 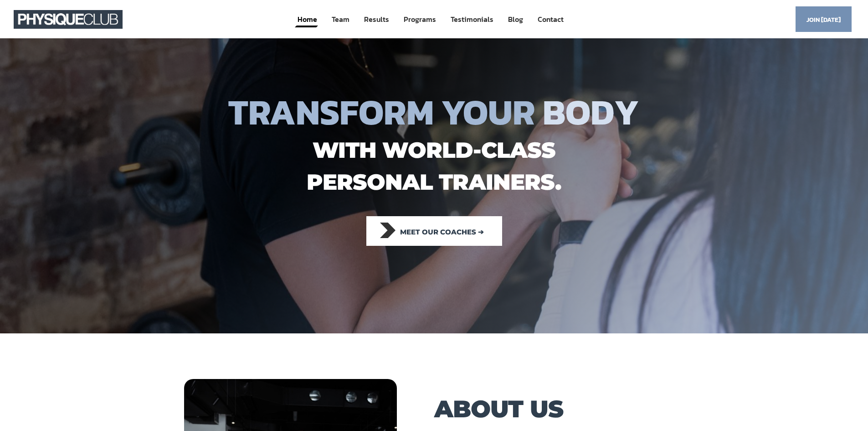 What do you see at coordinates (419, 19) in the screenshot?
I see `a: Programs` at bounding box center [419, 19].